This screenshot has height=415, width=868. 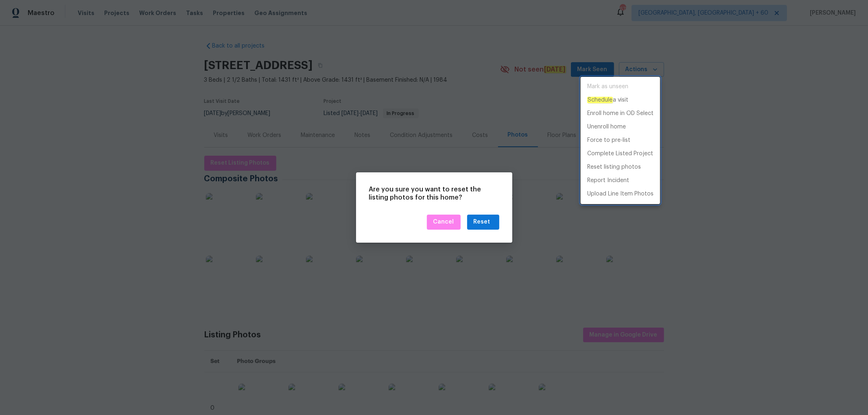 I want to click on p: Complete Listed Project, so click(x=621, y=154).